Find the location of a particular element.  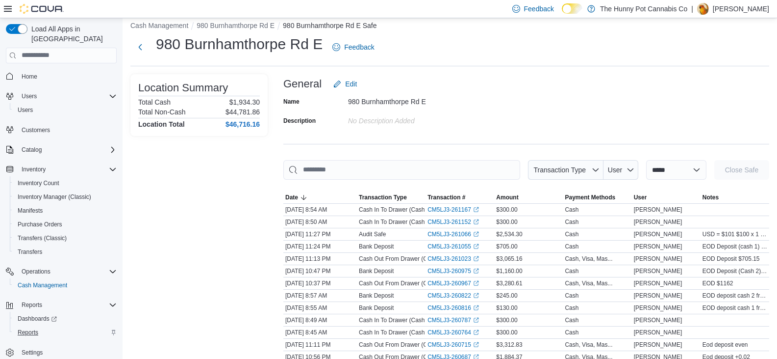

span: Users is located at coordinates (25, 110).